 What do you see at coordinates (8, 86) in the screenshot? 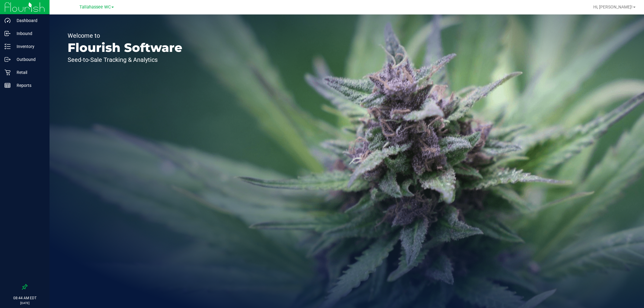
I see `inline-svg: Reports` at bounding box center [8, 86].